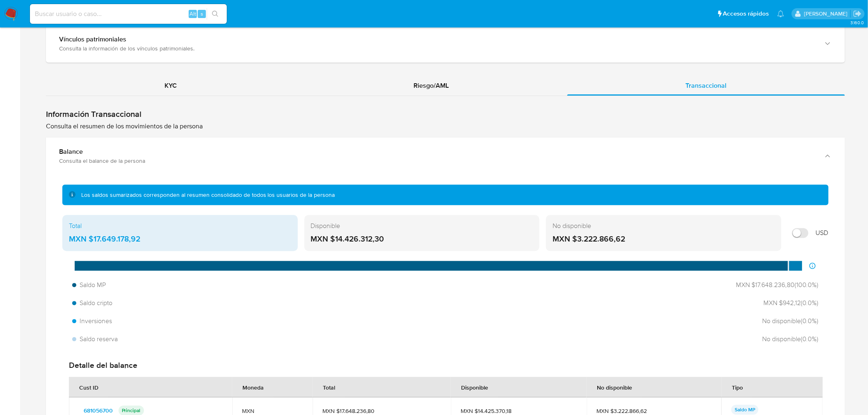  Describe the element at coordinates (706, 85) in the screenshot. I see `span: Transaccional` at that location.